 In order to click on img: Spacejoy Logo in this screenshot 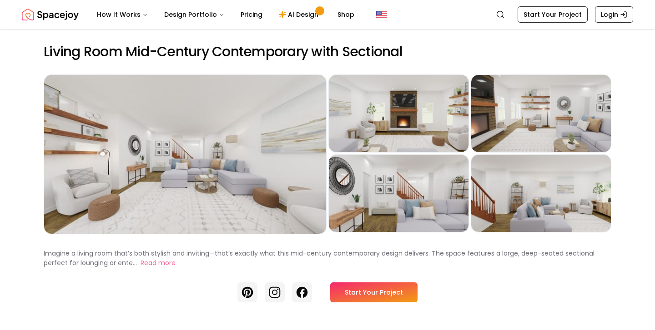, I will do `click(50, 15)`.